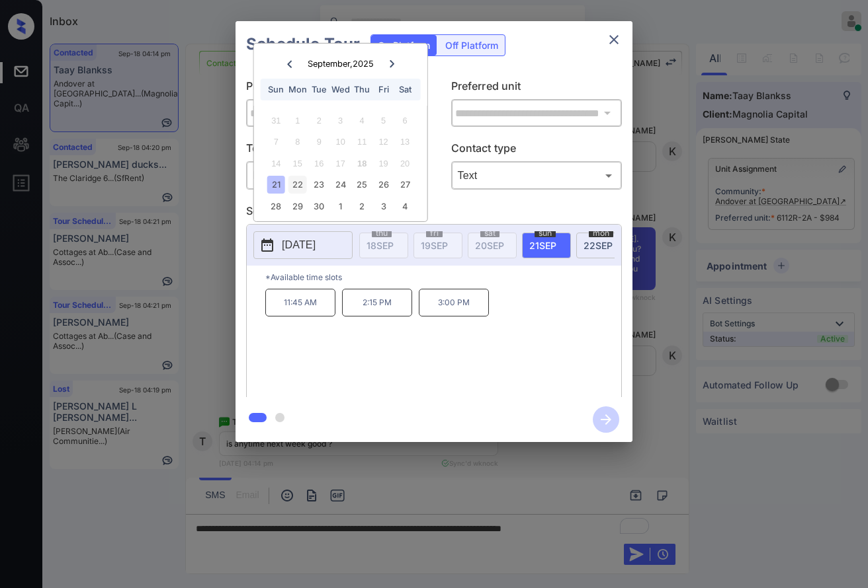  I want to click on div: month 2025-09, so click(340, 163).